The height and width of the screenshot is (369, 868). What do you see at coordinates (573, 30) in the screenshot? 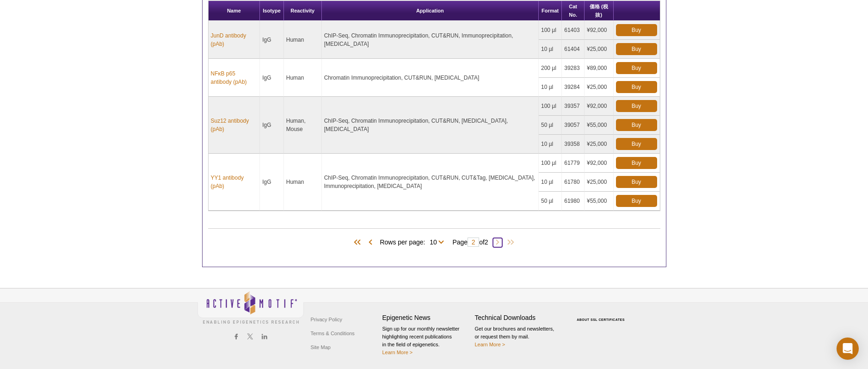
I see `td: 61403` at bounding box center [573, 30].